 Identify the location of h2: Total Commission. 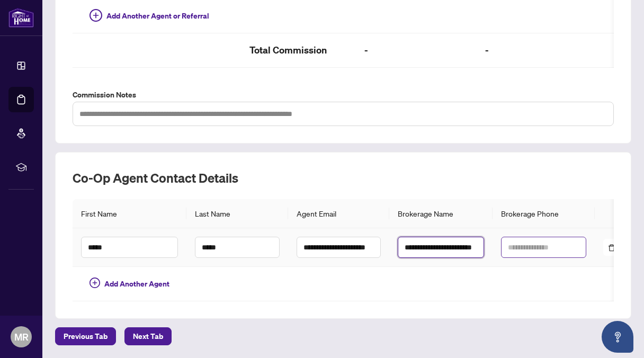
(298, 51).